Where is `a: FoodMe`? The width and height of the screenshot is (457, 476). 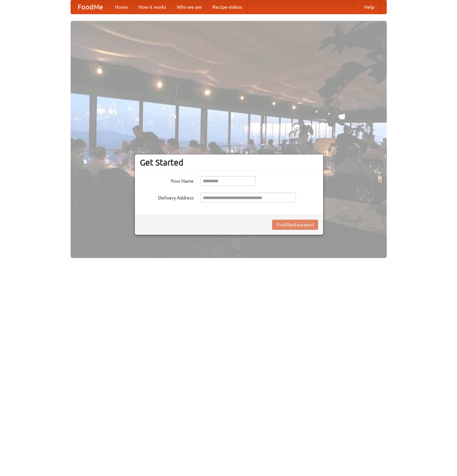
a: FoodMe is located at coordinates (90, 7).